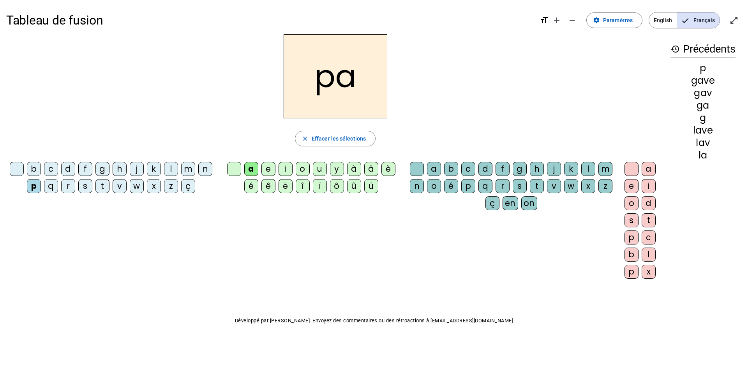 Image resolution: width=748 pixels, height=371 pixels. Describe the element at coordinates (572, 20) in the screenshot. I see `mat-icon: remove` at that location.